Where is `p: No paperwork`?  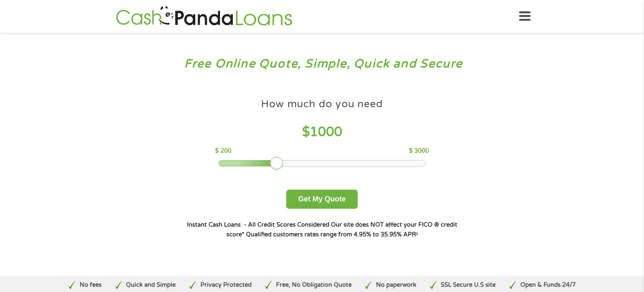 p: No paperwork is located at coordinates (396, 285).